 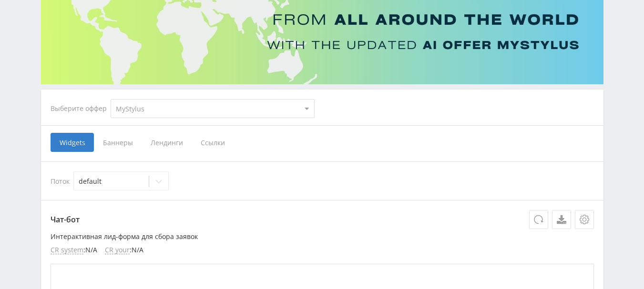 I want to click on p: Чат-бот, so click(x=322, y=220).